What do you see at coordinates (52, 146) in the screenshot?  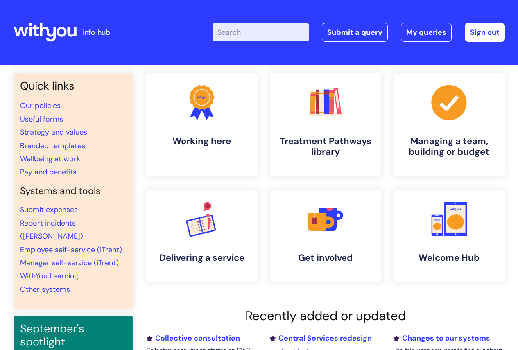 I see `a: Branded templates` at bounding box center [52, 146].